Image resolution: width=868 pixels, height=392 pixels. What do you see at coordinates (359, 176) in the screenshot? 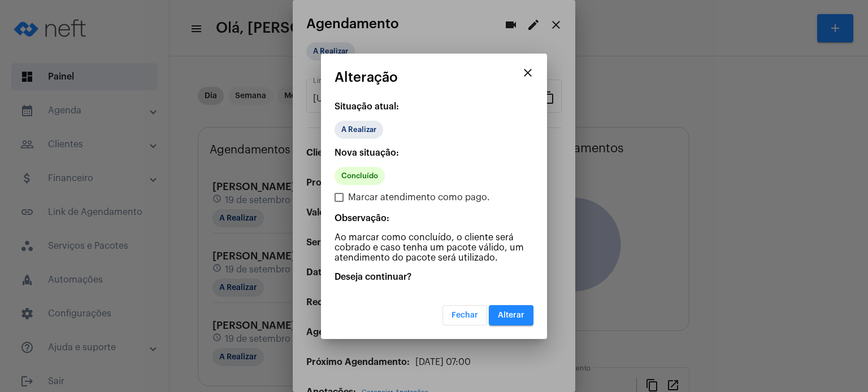
I see `mat-chip: Concluído` at bounding box center [359, 176].